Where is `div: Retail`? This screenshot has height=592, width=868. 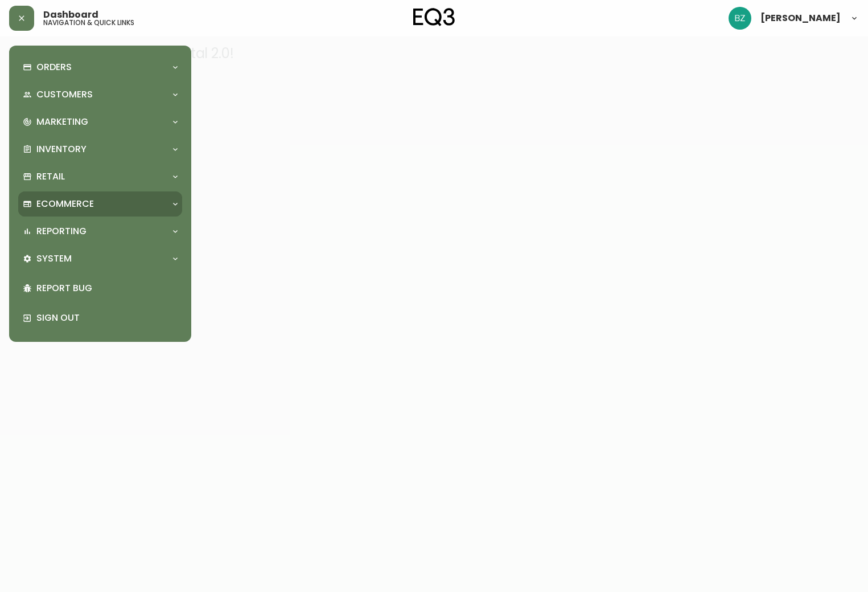 div: Retail is located at coordinates (100, 177).